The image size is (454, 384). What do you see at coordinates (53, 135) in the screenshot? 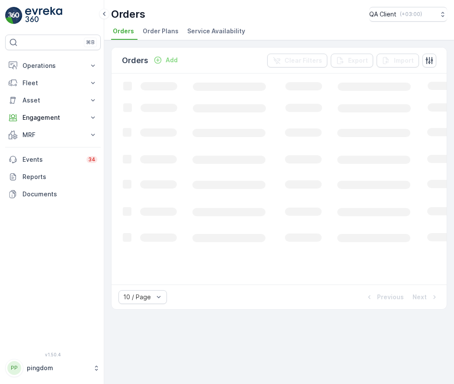
I see `button: MRF` at bounding box center [53, 135].